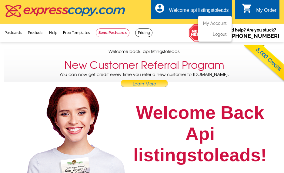 The height and width of the screenshot is (173, 284). I want to click on i: account_circle, so click(160, 8).